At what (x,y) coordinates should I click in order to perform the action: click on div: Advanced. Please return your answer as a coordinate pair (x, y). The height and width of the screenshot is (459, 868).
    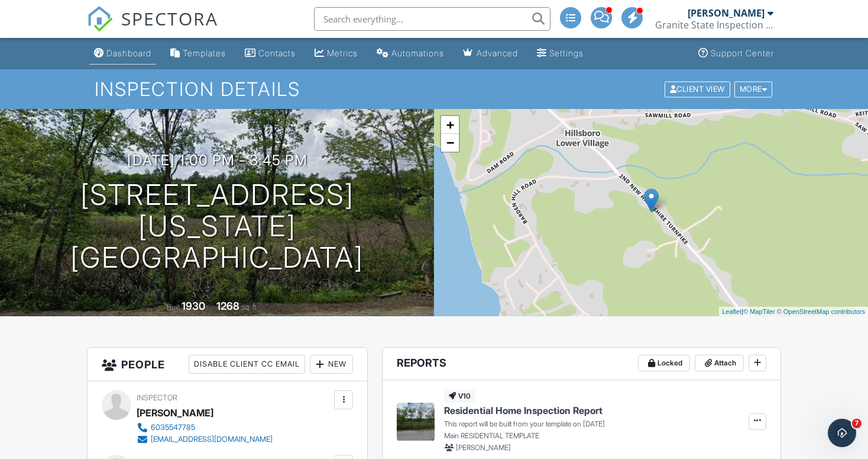
    Looking at the image, I should click on (497, 53).